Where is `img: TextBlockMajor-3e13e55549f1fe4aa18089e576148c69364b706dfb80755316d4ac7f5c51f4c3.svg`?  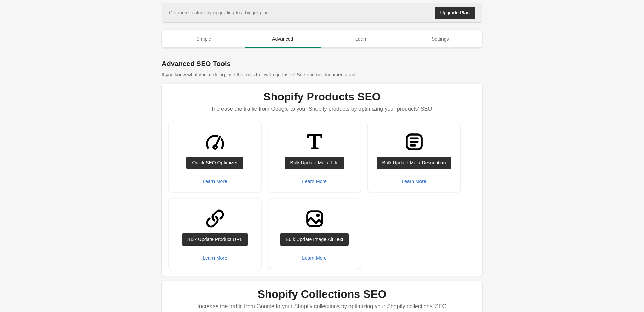
img: TextBlockMajor-3e13e55549f1fe4aa18089e576148c69364b706dfb80755316d4ac7f5c51f4c3.svg is located at coordinates (414, 141).